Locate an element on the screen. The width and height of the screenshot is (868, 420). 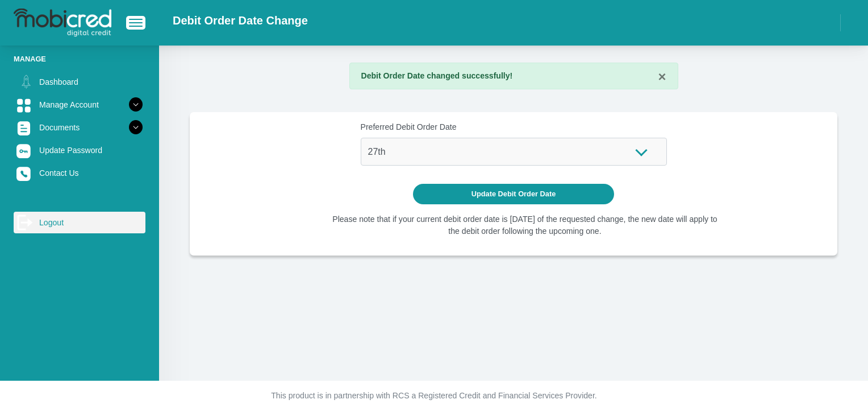
a: Documents is located at coordinates (79, 127).